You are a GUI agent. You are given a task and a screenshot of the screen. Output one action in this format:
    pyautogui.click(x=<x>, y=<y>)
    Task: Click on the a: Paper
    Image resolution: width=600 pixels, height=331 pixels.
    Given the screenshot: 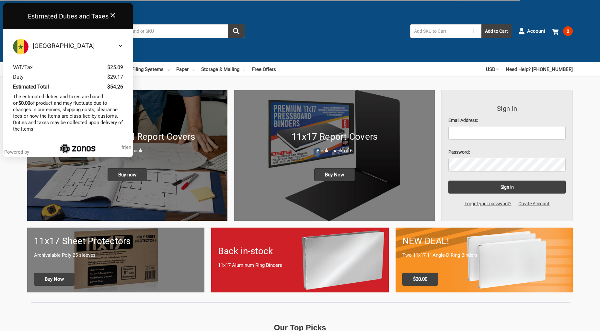 What is the action you would take?
    pyautogui.click(x=185, y=69)
    